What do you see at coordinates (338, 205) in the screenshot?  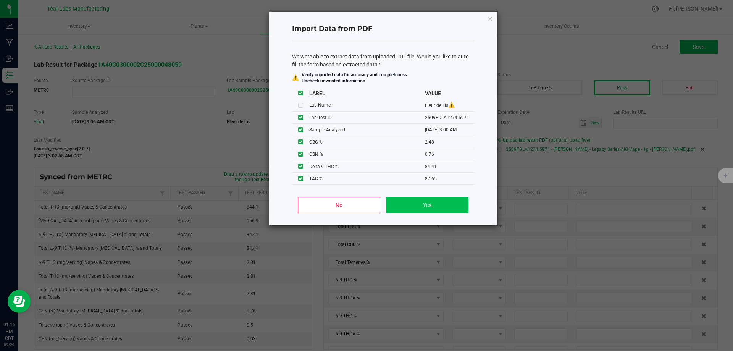 I see `button: No` at bounding box center [338, 205].